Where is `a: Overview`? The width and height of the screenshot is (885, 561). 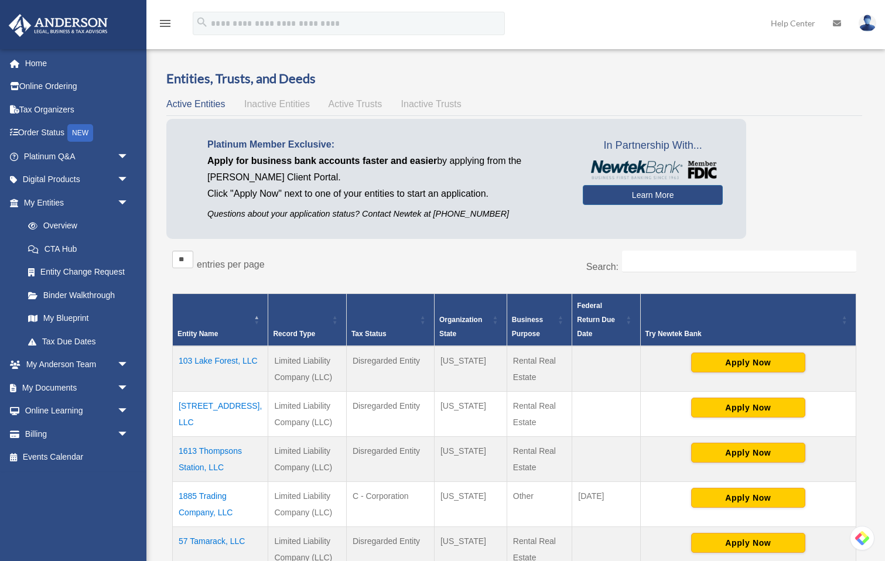
a: Overview is located at coordinates (76, 226).